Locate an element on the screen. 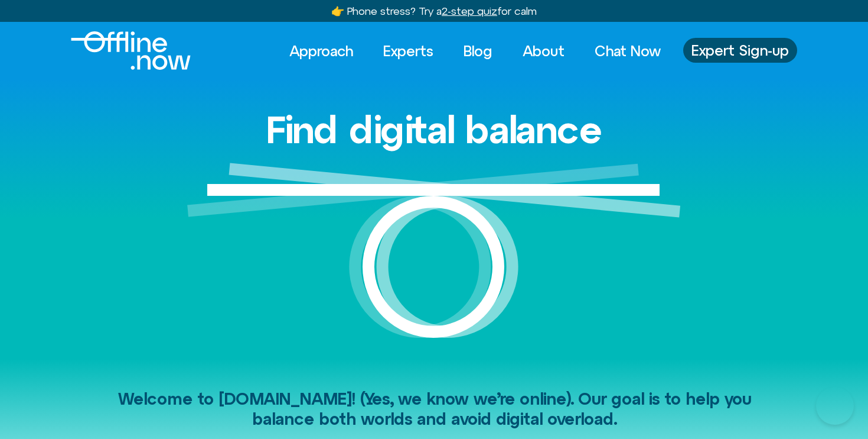 The height and width of the screenshot is (439, 868). div: Logo is located at coordinates (121, 50).